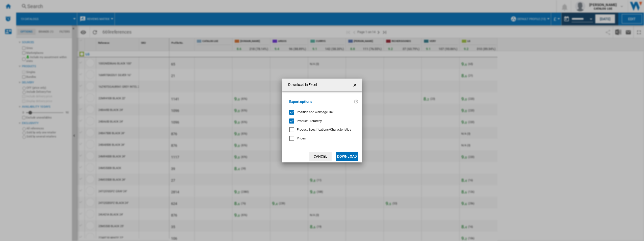 The width and height of the screenshot is (644, 241). Describe the element at coordinates (324, 138) in the screenshot. I see `md-checkbox: Prices` at that location.